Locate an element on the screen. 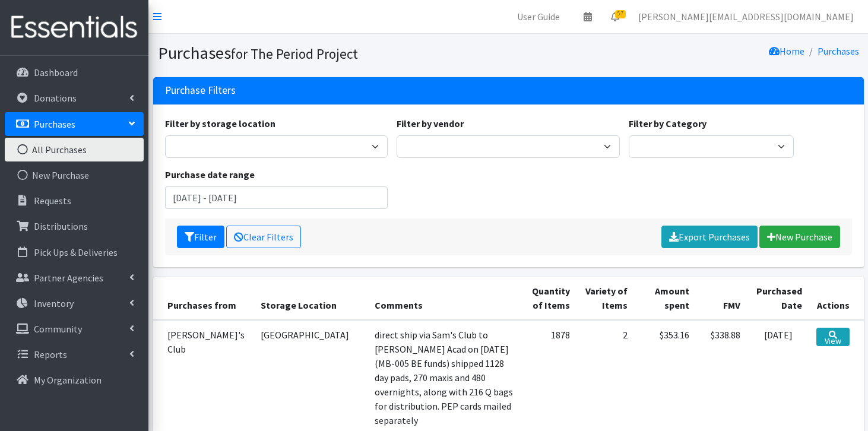 This screenshot has width=868, height=431. a: Partner Agencies is located at coordinates (74, 278).